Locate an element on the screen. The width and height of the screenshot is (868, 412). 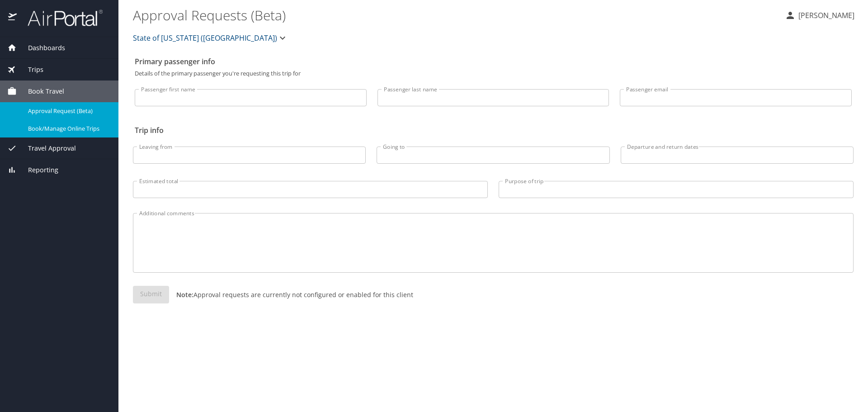
span: Dashboards is located at coordinates (41, 48).